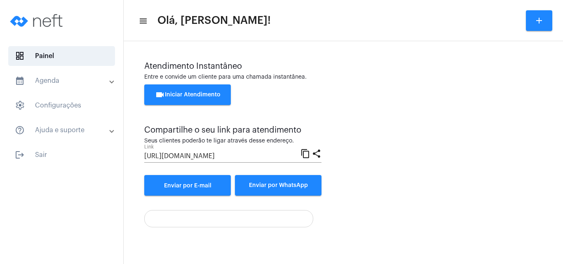 This screenshot has height=264, width=563. I want to click on div: Compartilhe o seu link para atendimento, so click(233, 130).